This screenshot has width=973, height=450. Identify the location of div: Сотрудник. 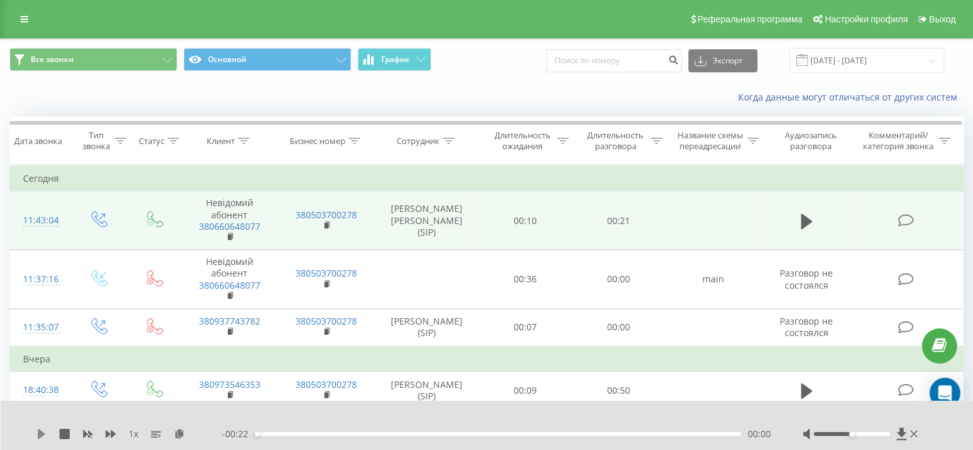
(418, 141).